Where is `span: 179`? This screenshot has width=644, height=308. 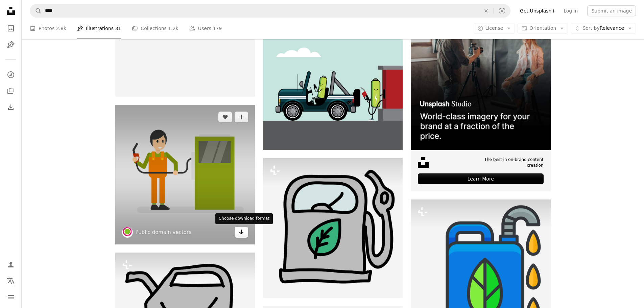
span: 179 is located at coordinates (217, 28).